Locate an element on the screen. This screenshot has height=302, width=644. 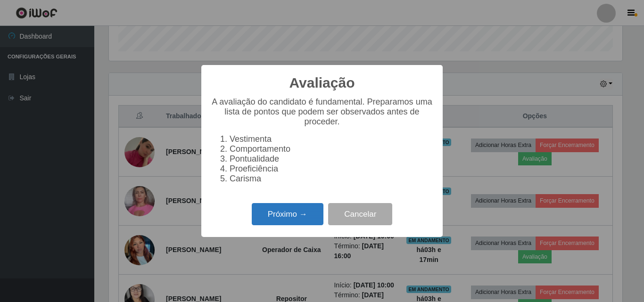
button: Próximo → is located at coordinates (288, 214).